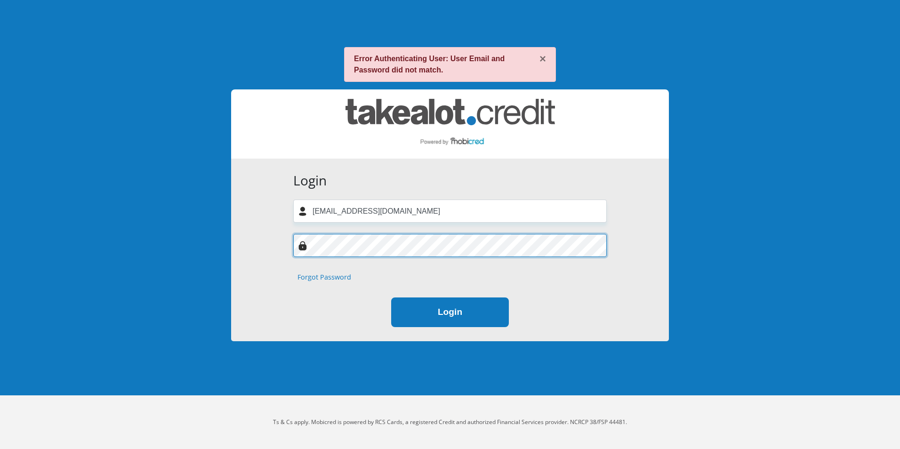 The height and width of the screenshot is (449, 900). Describe the element at coordinates (450, 124) in the screenshot. I see `img: takealot_credit logo` at that location.